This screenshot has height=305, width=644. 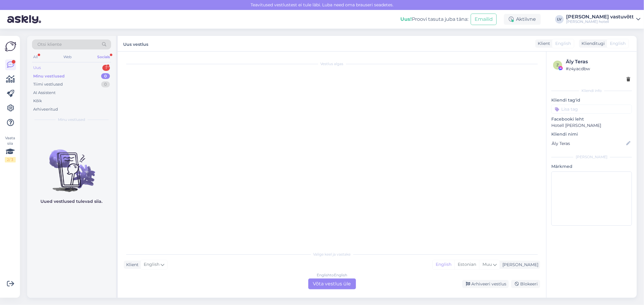 What do you see at coordinates (72, 166) in the screenshot?
I see `img: No chats` at bounding box center [72, 166].